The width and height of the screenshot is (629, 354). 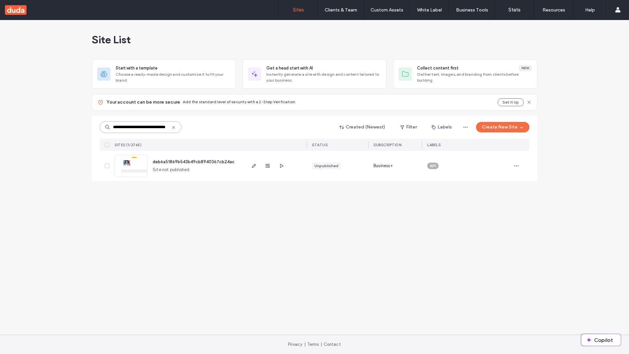 I want to click on button: Filter, so click(x=409, y=127).